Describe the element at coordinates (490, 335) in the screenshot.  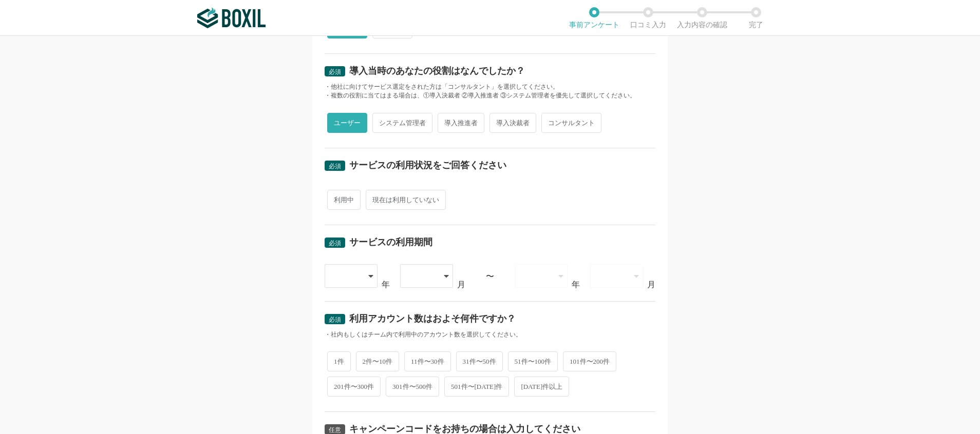
I see `div: ・社内もしくはチーム内で利用中のアカウント数を選択してください。` at that location.